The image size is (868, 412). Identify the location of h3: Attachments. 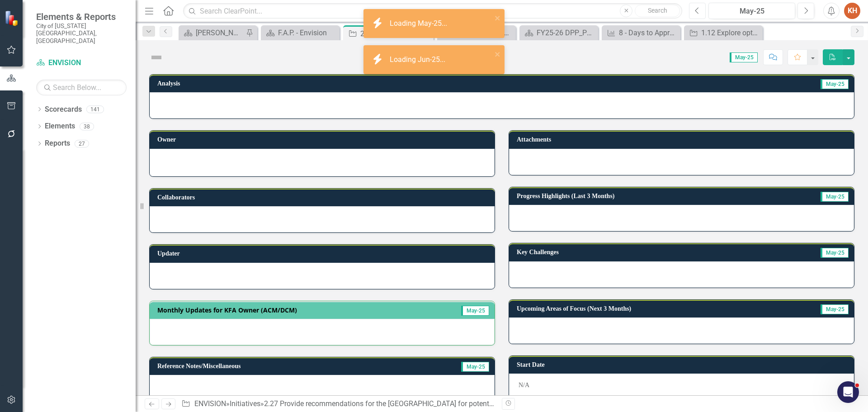
(683, 139).